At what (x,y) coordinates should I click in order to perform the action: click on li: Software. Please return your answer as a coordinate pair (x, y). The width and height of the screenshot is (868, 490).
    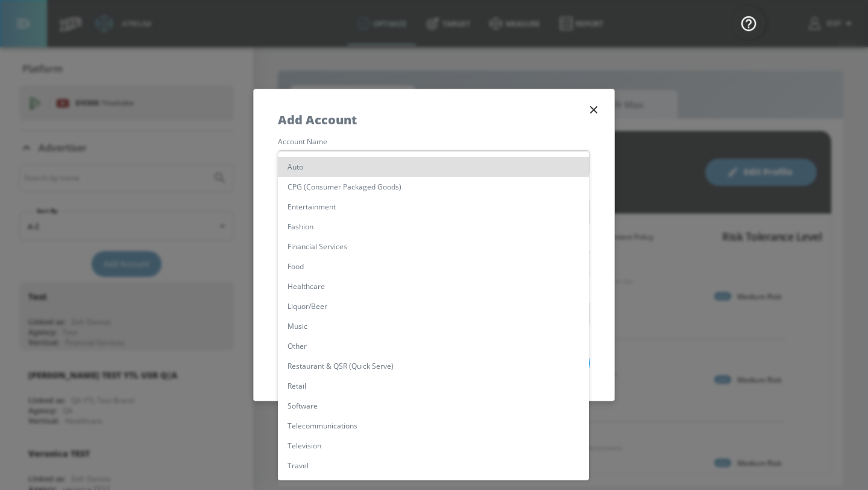
    Looking at the image, I should click on (434, 405).